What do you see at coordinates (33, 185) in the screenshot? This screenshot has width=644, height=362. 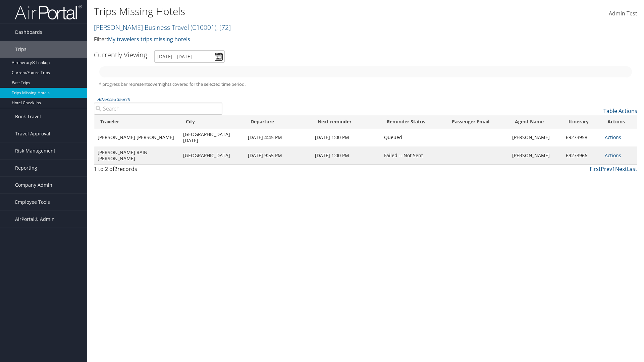 I see `span: Company Admin` at bounding box center [33, 185].